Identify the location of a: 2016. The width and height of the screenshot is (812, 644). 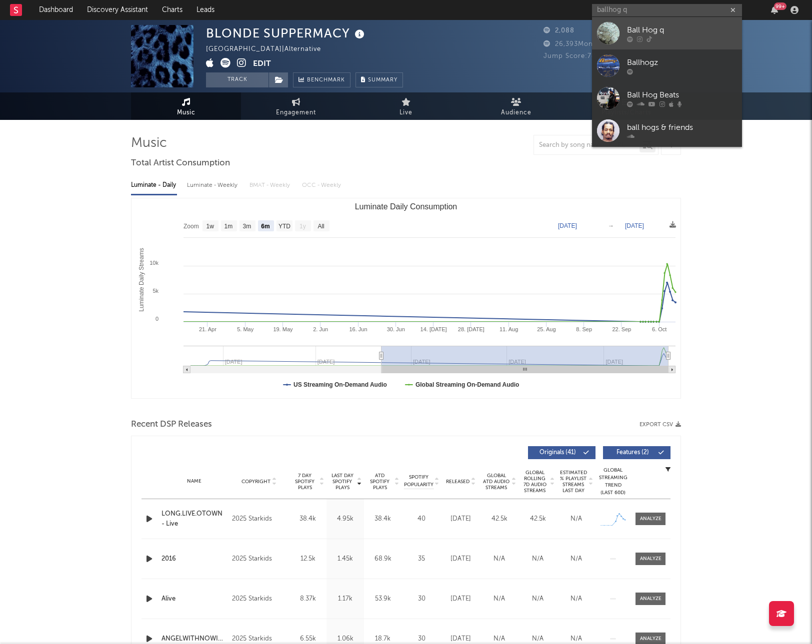
(194, 559).